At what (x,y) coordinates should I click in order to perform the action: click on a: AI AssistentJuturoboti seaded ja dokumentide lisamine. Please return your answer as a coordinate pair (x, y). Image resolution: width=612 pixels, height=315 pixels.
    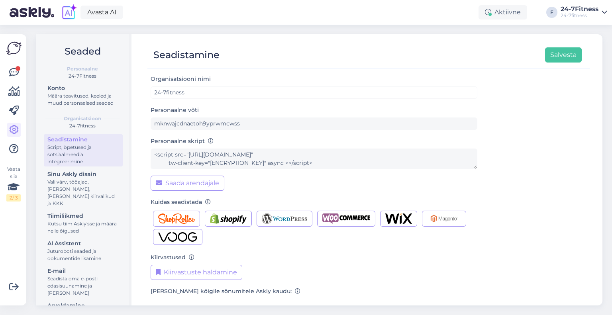
    Looking at the image, I should click on (83, 250).